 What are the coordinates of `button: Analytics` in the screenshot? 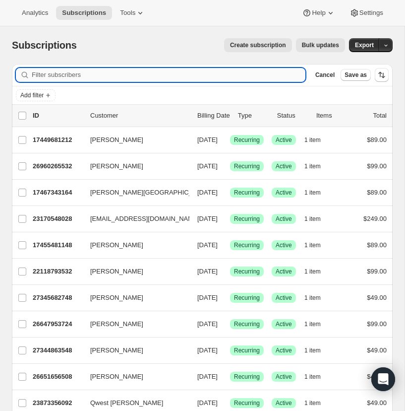 It's located at (35, 13).